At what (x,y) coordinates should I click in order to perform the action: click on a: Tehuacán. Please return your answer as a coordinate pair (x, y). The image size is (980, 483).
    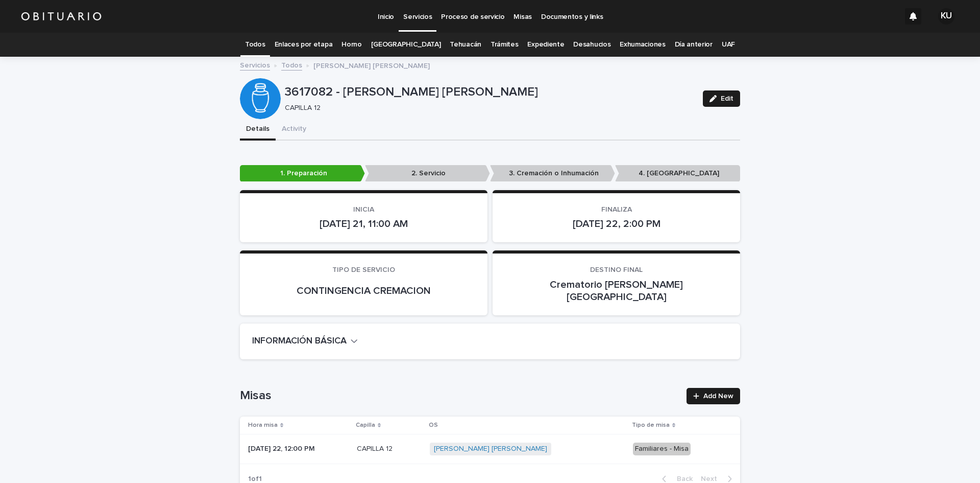
    Looking at the image, I should click on (466, 45).